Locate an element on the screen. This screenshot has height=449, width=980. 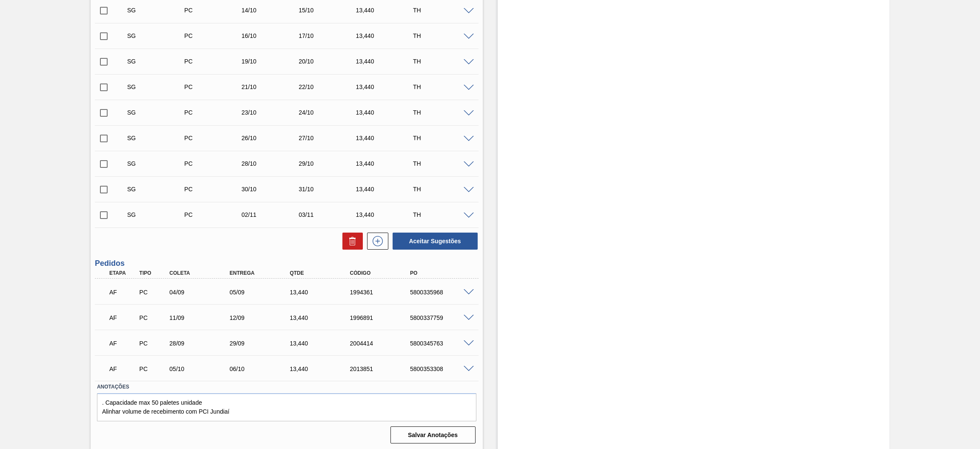
div: 2013851 is located at coordinates (382, 368).